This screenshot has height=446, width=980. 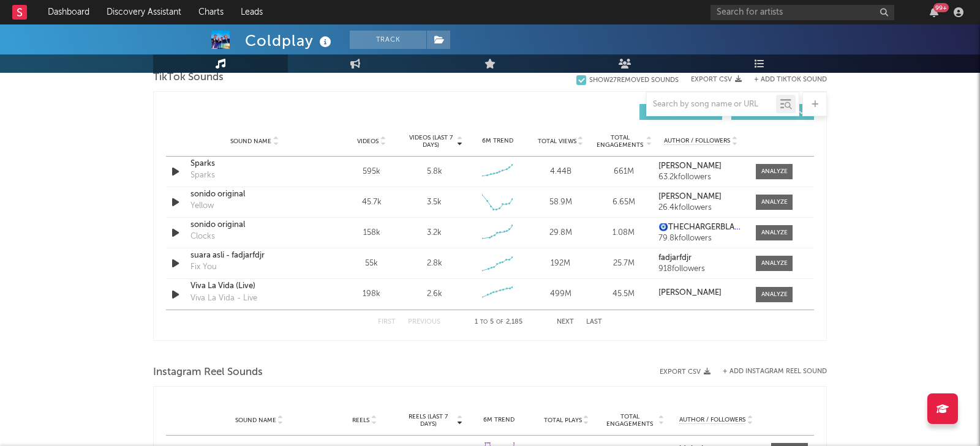 What do you see at coordinates (560, 233) in the screenshot?
I see `div: 29.8M` at bounding box center [560, 233].